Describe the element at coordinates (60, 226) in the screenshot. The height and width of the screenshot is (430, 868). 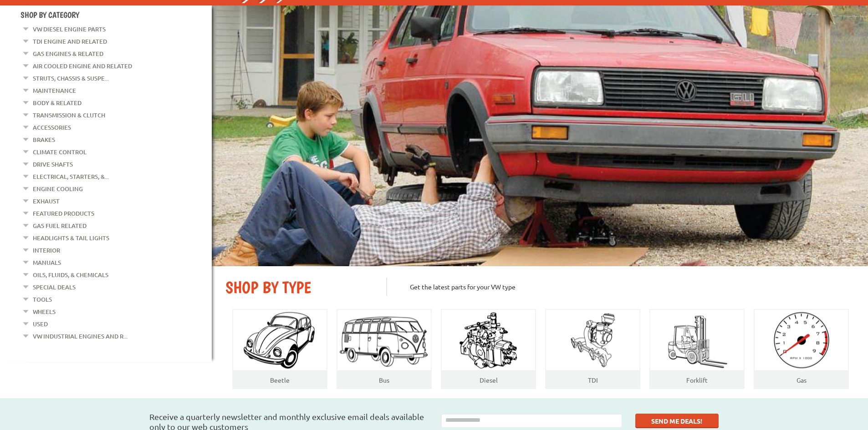
I see `a: Gas Fuel Related` at that location.